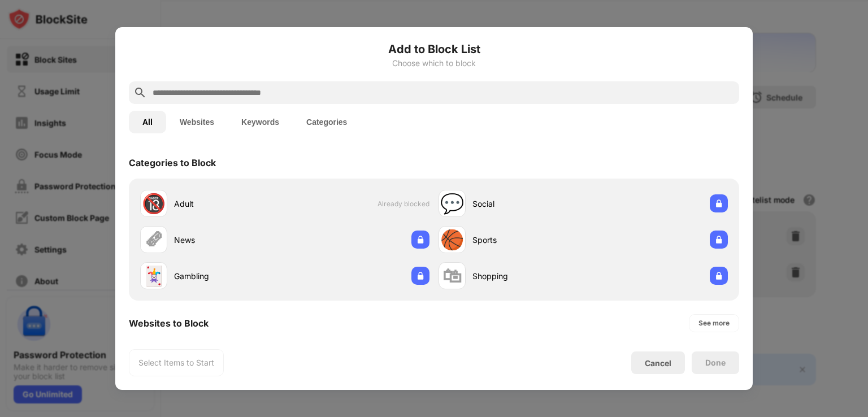 This screenshot has width=868, height=417. Describe the element at coordinates (434, 49) in the screenshot. I see `h6: Add to Block List` at that location.